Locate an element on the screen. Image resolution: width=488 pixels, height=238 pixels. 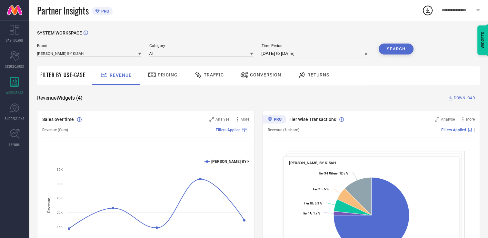
text: 30K is located at coordinates (60, 184).